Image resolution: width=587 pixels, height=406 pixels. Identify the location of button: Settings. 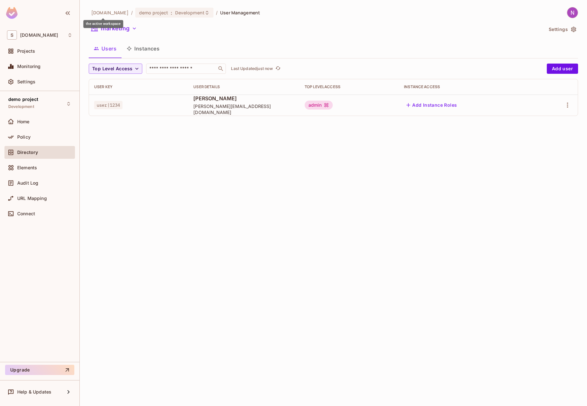
(562, 29).